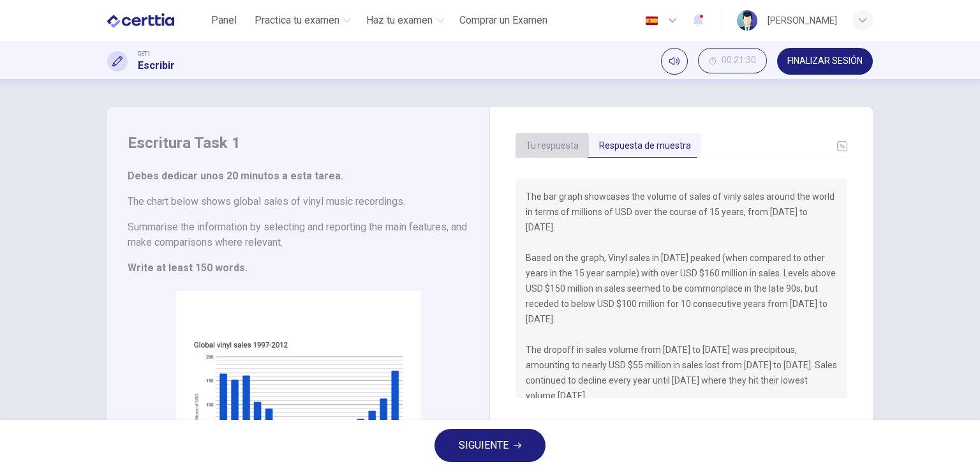 The image size is (980, 471). Describe the element at coordinates (156, 65) in the screenshot. I see `h1: Escribir` at that location.